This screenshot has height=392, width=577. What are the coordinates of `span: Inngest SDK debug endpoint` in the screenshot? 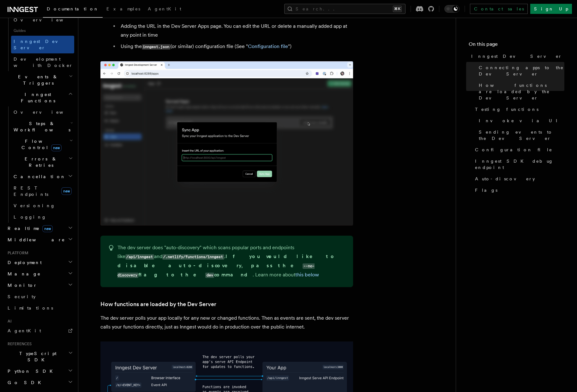 It's located at (520, 164).